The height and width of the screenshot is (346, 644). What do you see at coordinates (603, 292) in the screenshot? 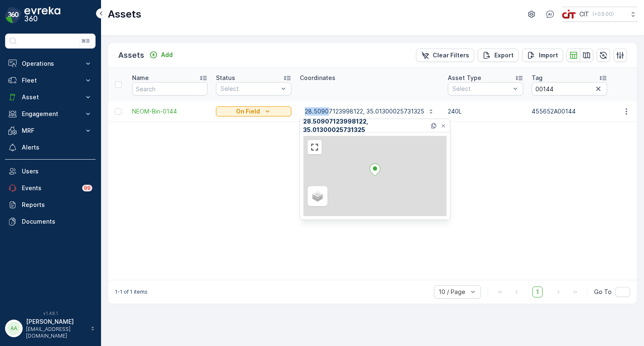
I see `span: Go To` at bounding box center [603, 292].